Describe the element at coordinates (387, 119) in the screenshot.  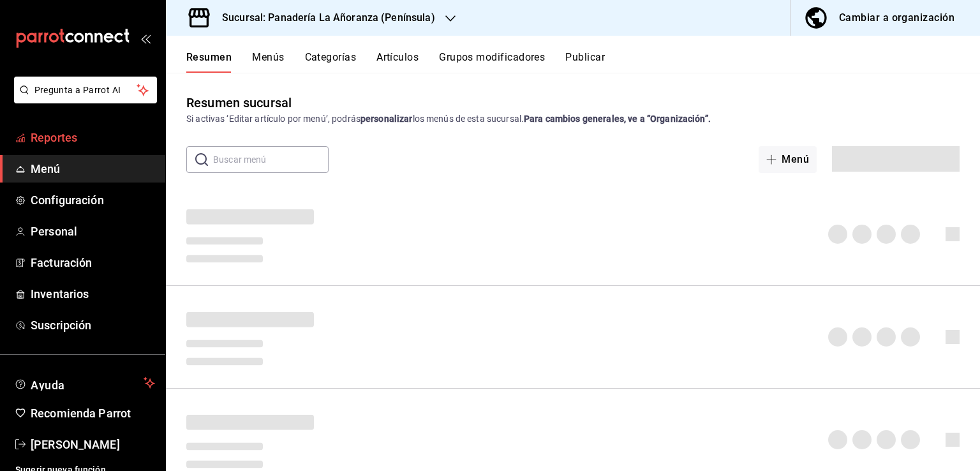
I see `strong: personalizar` at that location.